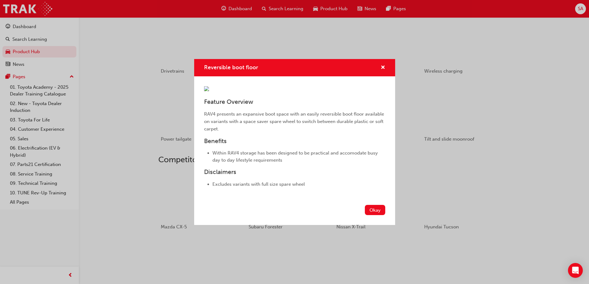 The image size is (589, 284). Describe the element at coordinates (375, 210) in the screenshot. I see `button: Okay` at that location.